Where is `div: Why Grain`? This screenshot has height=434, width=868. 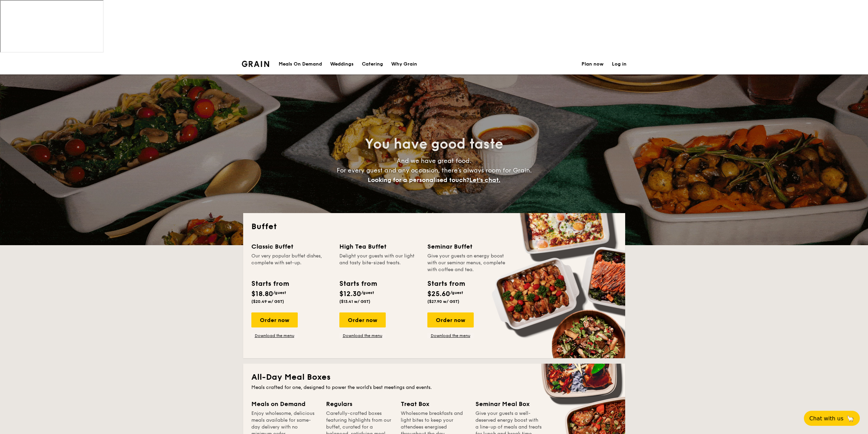
div: Why Grain is located at coordinates (404, 64).